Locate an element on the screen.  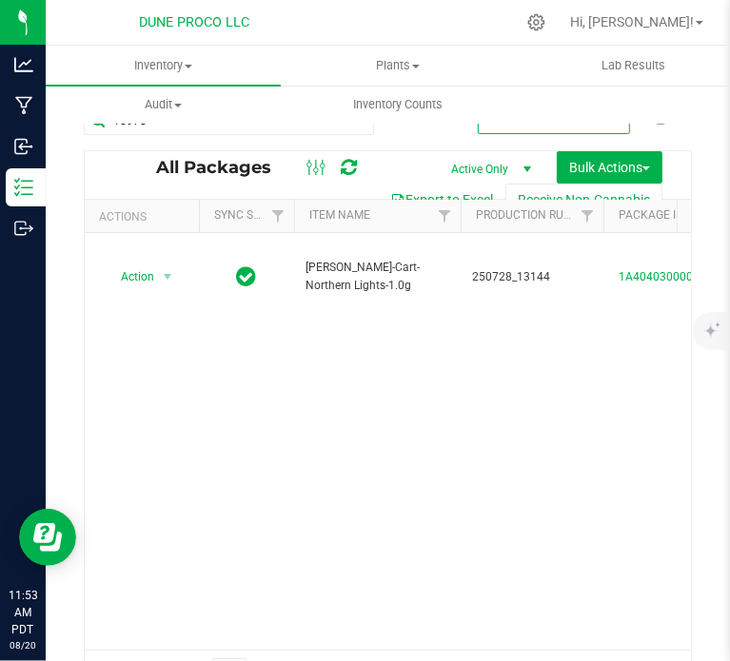
a: Inventory Counts is located at coordinates (398, 105).